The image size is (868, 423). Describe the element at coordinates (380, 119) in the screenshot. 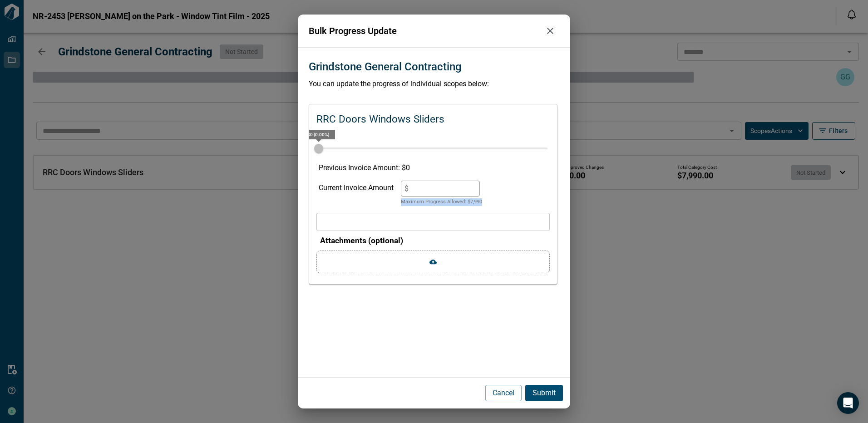

I see `p: RRC Doors Windows Sliders` at that location.